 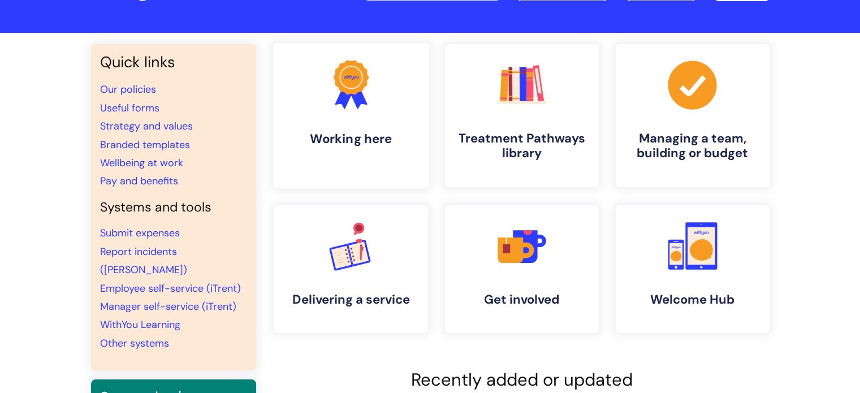 What do you see at coordinates (522, 115) in the screenshot?
I see `a: Treatment Pathways library` at bounding box center [522, 115].